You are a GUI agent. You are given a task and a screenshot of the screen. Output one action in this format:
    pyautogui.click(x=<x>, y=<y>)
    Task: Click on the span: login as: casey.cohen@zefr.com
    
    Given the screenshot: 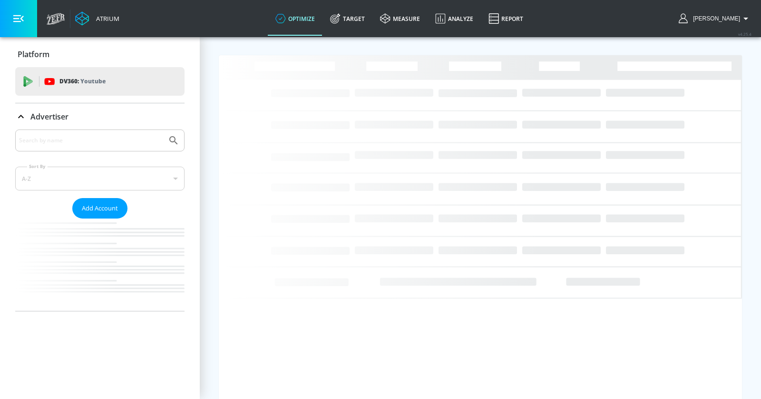 What is the action you would take?
    pyautogui.click(x=714, y=19)
    